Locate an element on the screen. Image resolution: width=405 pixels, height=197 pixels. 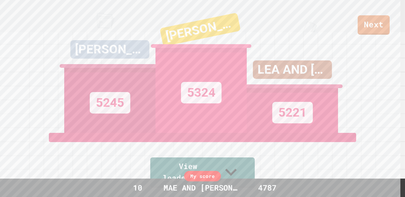
div: 5324 is located at coordinates (201, 93).